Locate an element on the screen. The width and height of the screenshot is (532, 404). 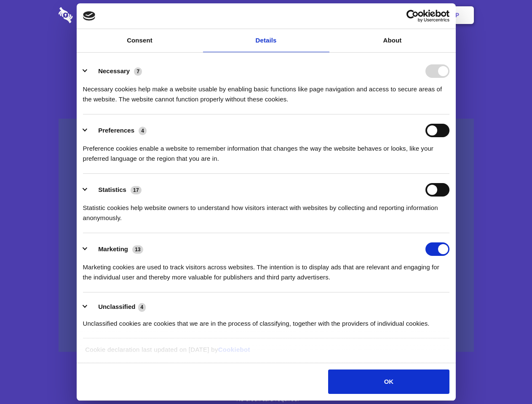
div: Marketing cookies are used to track visitors across websites. The intention is to display ads tha... is located at coordinates (266, 268).